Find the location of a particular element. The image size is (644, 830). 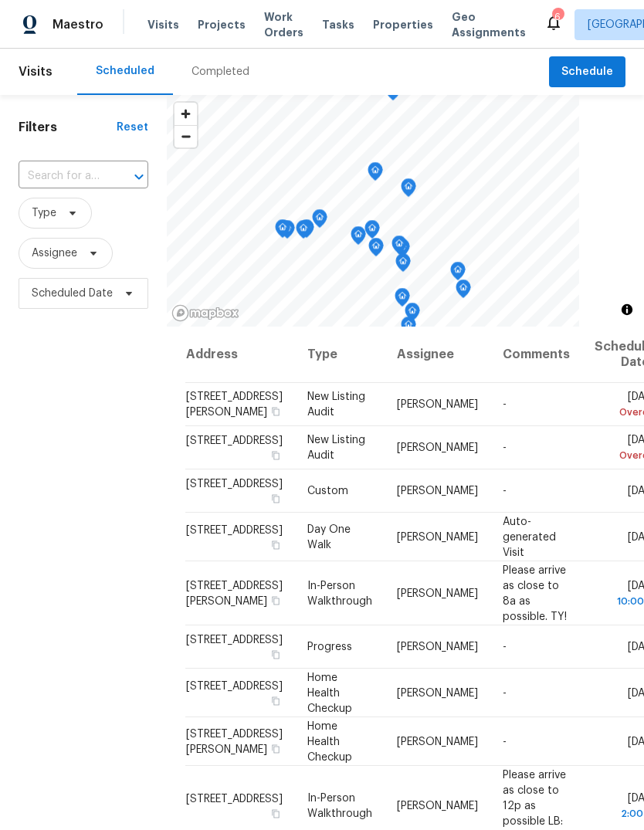

span: Auto-generated Visit is located at coordinates (529, 537).